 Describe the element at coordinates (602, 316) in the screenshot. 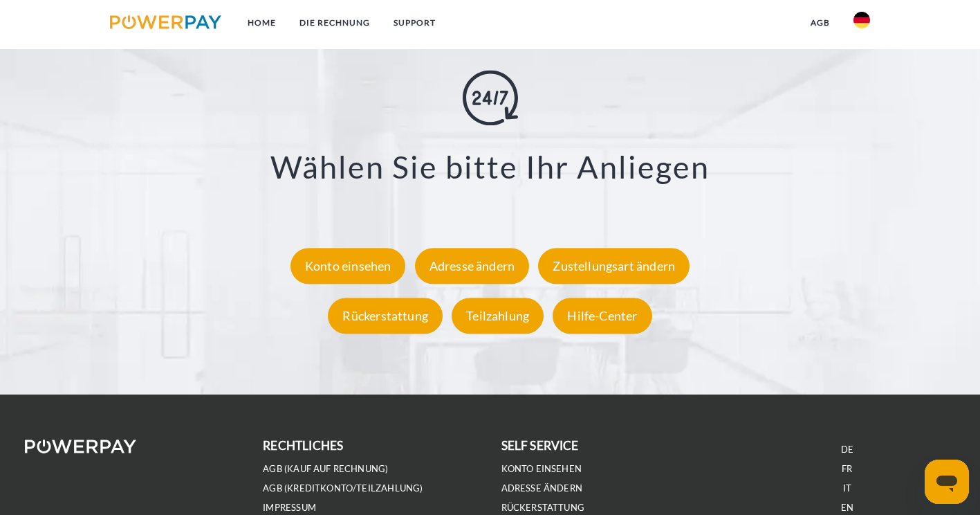

I see `a: Hilfe-Center` at that location.